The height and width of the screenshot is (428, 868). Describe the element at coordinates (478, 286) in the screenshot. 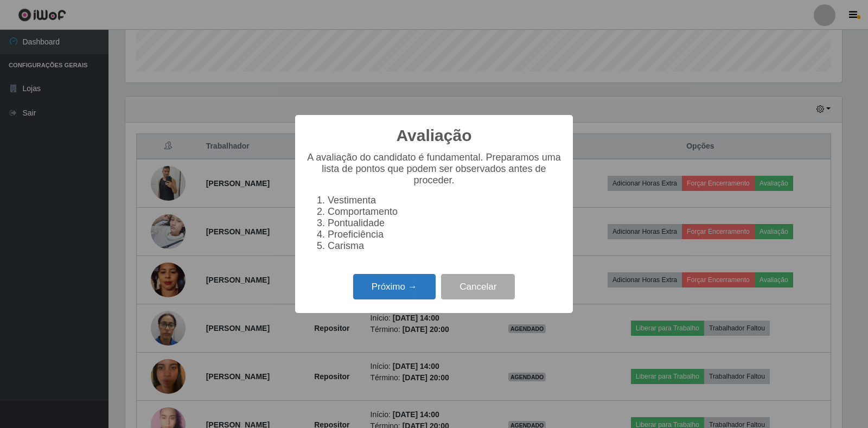

I see `button: Cancelar` at that location.